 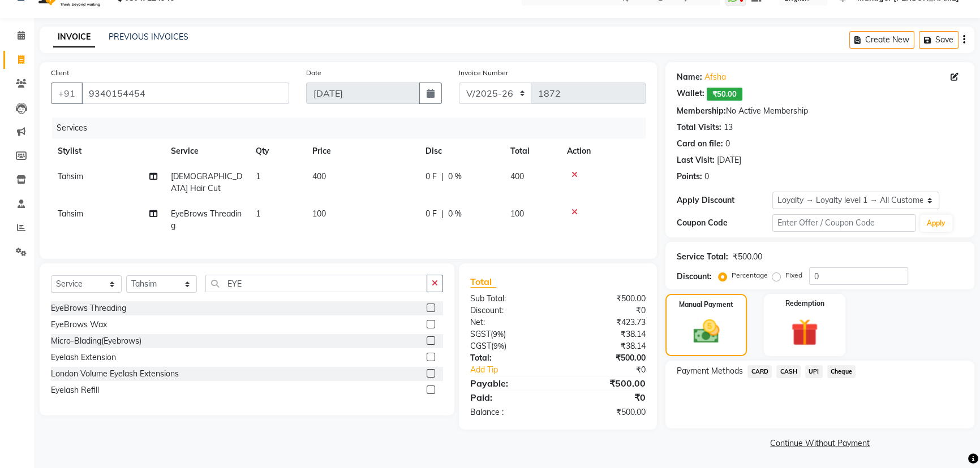 I want to click on span: SGST, so click(x=481, y=334).